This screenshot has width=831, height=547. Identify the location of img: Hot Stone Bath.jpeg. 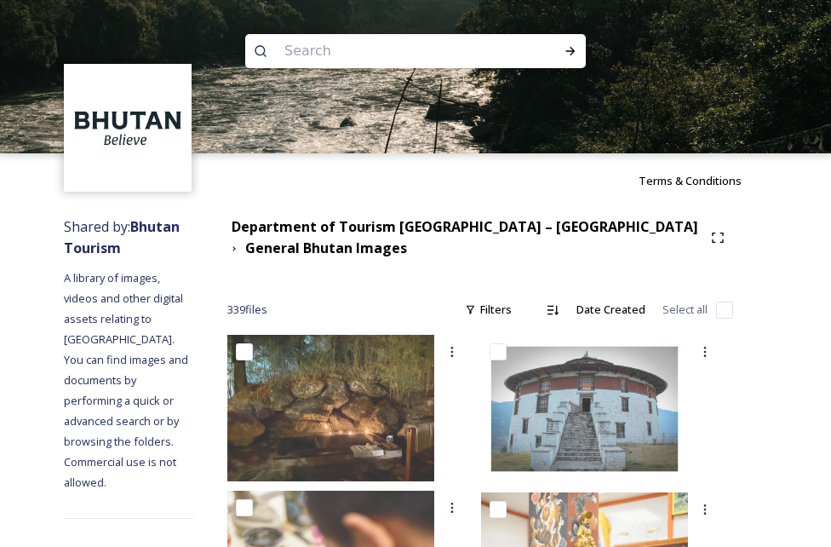
(330, 407).